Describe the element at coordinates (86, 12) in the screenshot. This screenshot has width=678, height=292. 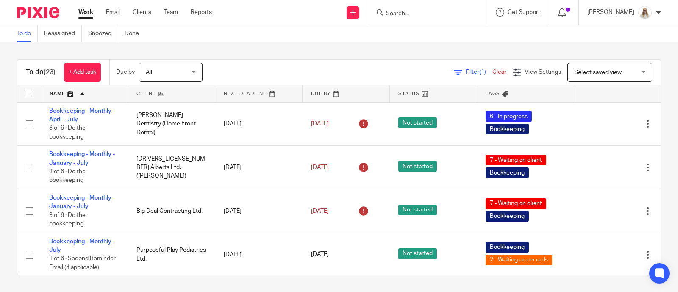
I see `a: Work` at that location.